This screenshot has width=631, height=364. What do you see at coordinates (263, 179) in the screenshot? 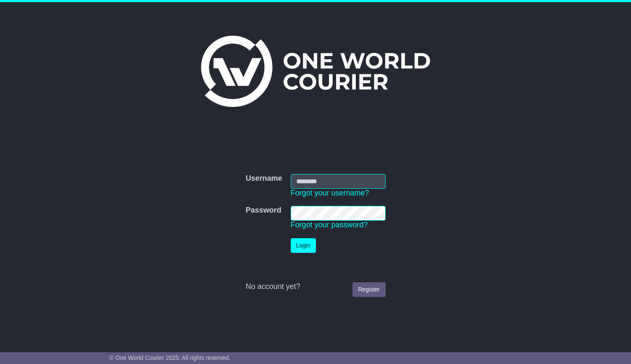
I see `label: Username` at bounding box center [263, 179].